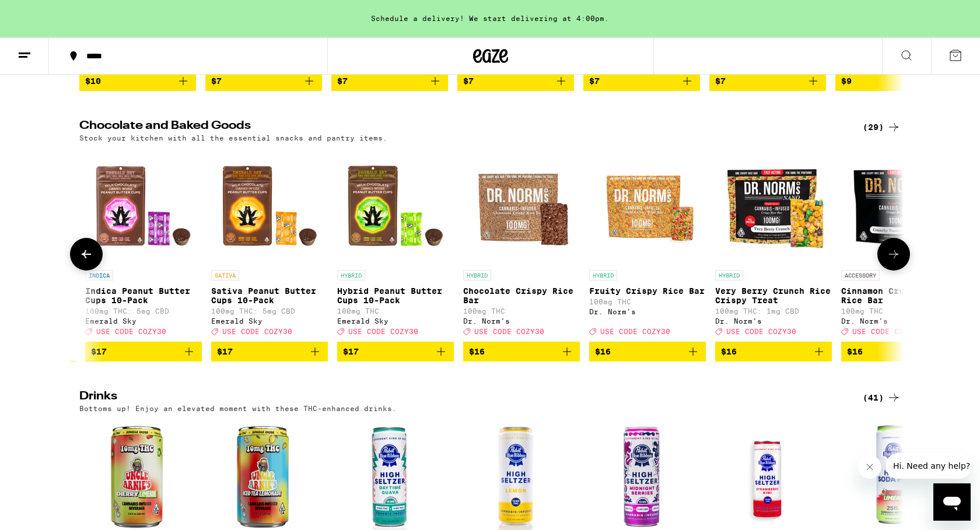  I want to click on img: Dr. Norm's - Cinnamon Crunch Crispy Rice Bar, so click(900, 206).